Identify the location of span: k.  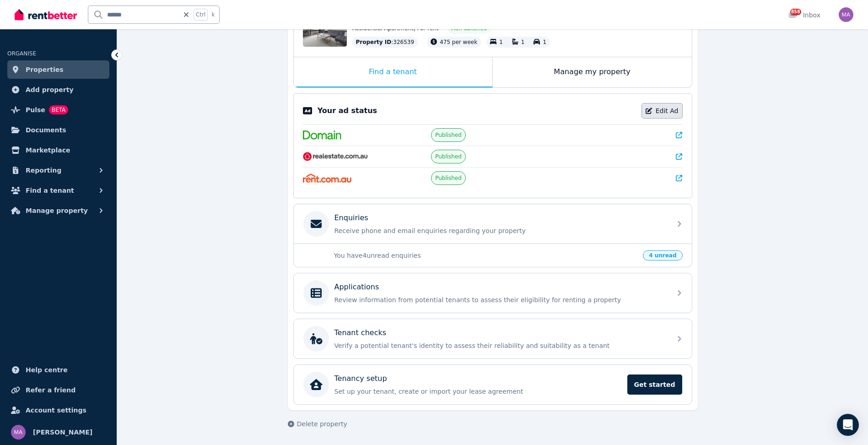
(213, 15).